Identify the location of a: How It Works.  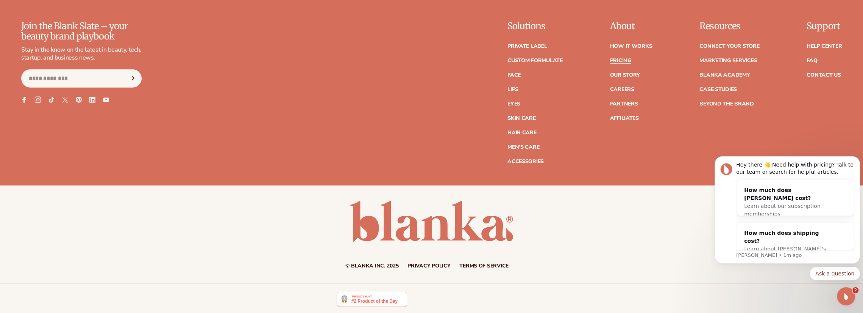
(631, 46).